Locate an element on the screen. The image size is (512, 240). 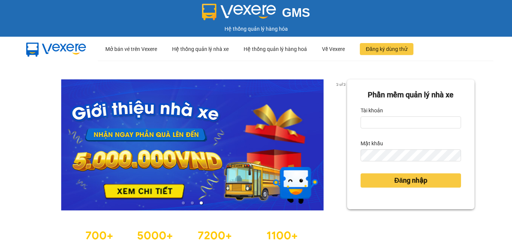
div: Hệ thống quản lý hàng hoá is located at coordinates (275, 49).